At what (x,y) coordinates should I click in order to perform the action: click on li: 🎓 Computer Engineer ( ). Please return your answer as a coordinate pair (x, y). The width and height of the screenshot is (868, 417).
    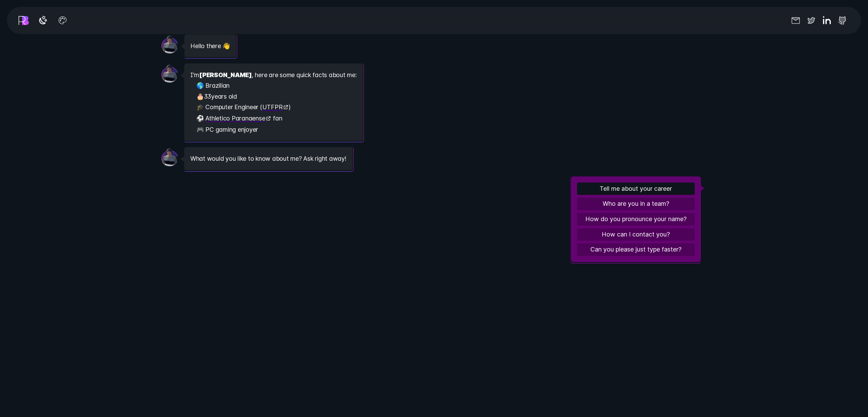
    Looking at the image, I should click on (273, 107).